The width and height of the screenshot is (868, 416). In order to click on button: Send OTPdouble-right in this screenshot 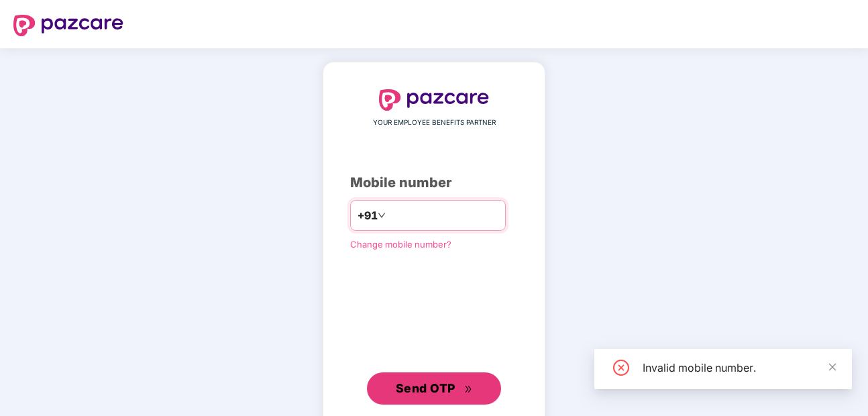, I will do `click(434, 388)`.